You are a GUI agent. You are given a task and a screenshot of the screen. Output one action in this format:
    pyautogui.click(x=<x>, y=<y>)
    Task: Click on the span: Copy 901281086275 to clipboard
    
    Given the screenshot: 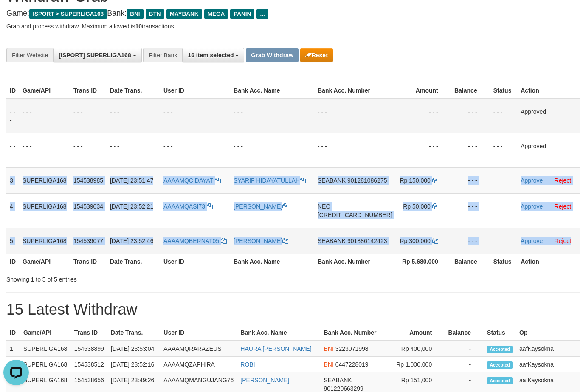 What is the action you would take?
    pyautogui.click(x=367, y=180)
    